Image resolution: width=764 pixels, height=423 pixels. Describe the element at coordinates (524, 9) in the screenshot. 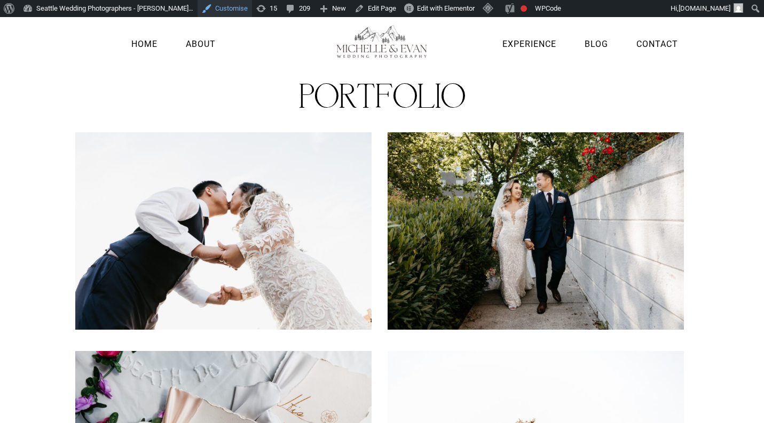

I see `div: Focus keyphrase not set` at that location.